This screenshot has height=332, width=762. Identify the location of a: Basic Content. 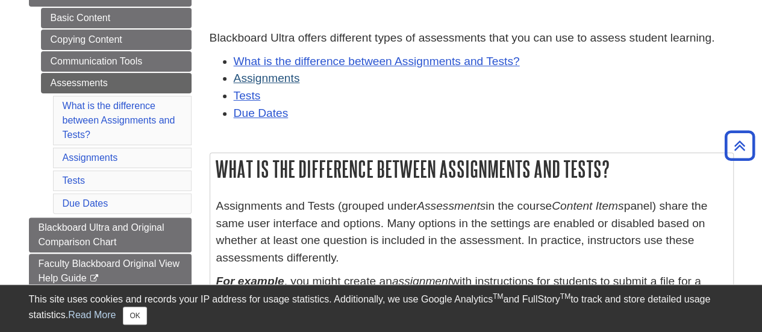
(116, 18).